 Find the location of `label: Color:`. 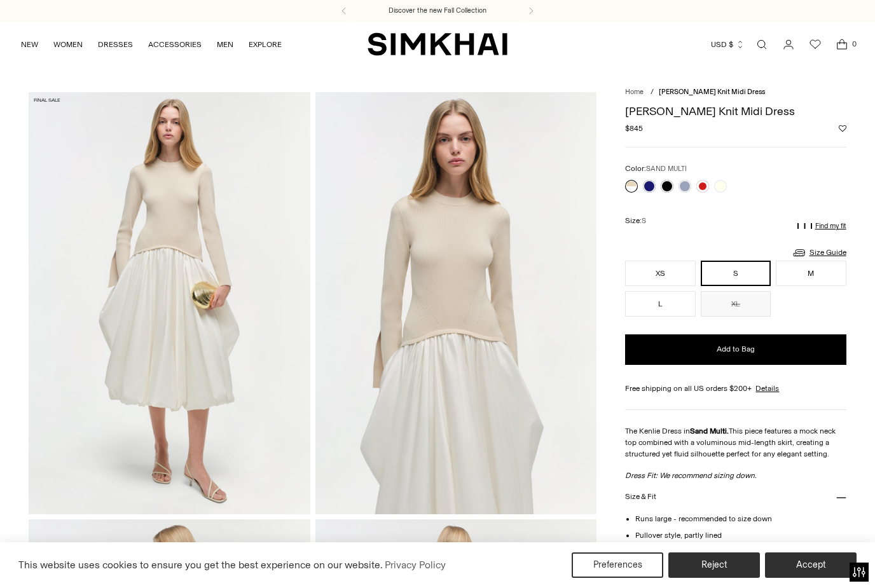

label: Color: is located at coordinates (655, 168).